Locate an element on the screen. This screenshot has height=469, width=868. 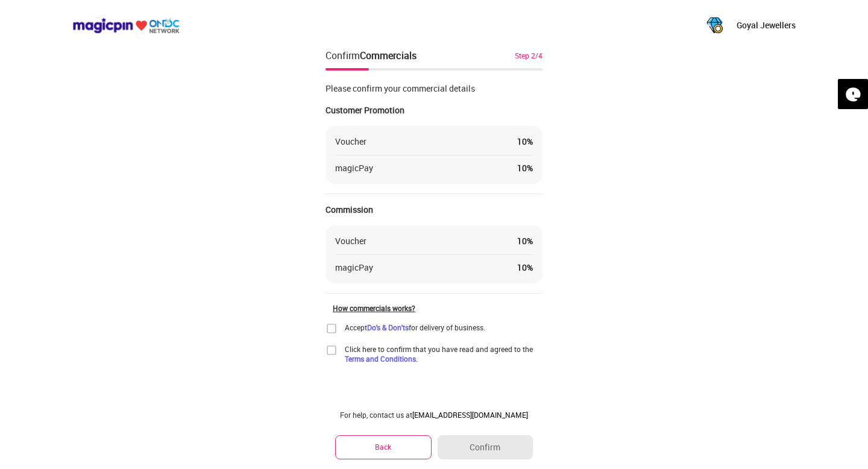
span: Click here to confirm that you have read and agreed to the is located at coordinates (444, 354).